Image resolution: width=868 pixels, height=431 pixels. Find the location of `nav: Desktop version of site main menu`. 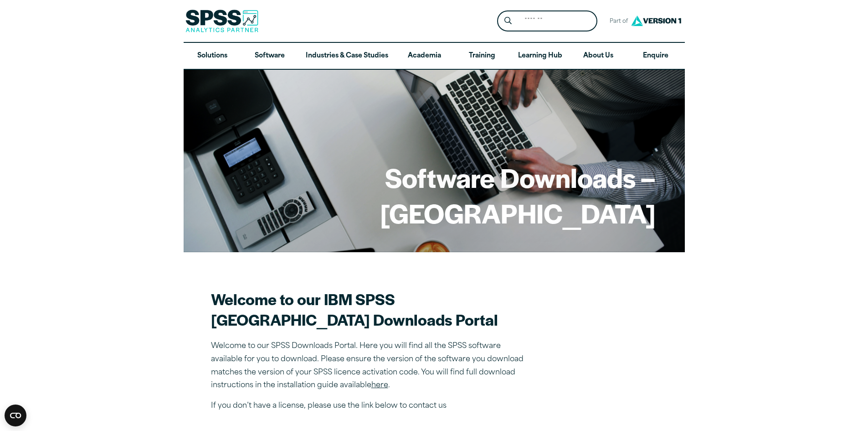

nav: Desktop version of site main menu is located at coordinates (434, 56).